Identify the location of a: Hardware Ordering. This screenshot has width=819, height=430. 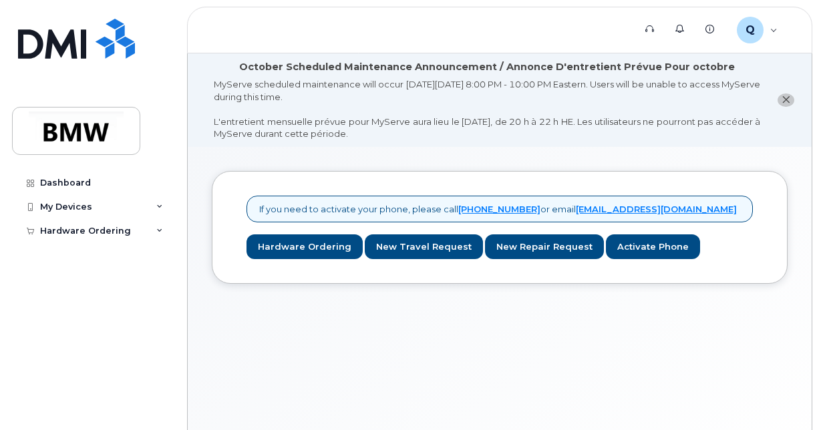
(305, 246).